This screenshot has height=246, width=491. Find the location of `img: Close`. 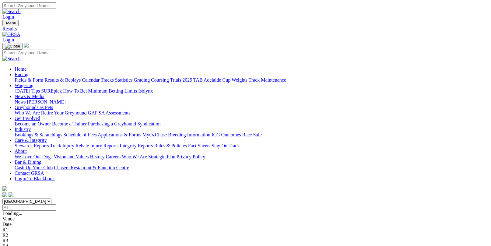

img: Close is located at coordinates (12, 46).